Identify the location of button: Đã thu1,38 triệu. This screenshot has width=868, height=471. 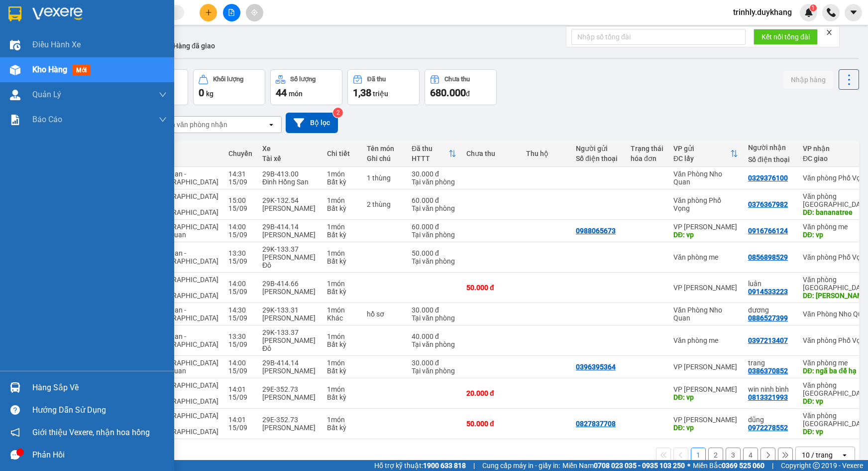
(383, 87).